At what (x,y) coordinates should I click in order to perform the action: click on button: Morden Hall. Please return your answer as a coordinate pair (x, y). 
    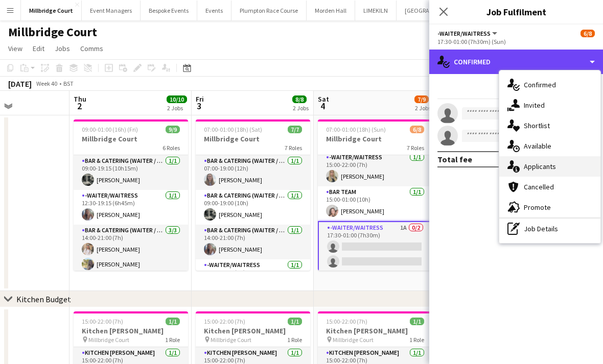
    Looking at the image, I should click on (330, 11).